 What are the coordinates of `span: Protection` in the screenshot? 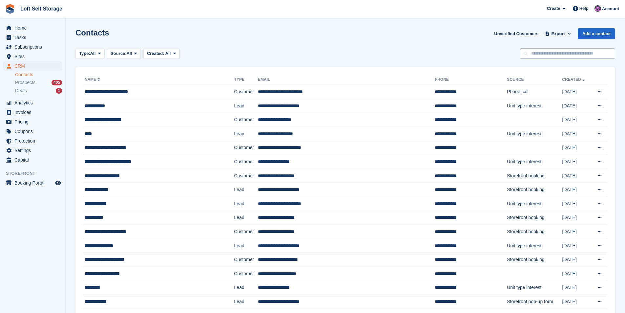 It's located at (34, 141).